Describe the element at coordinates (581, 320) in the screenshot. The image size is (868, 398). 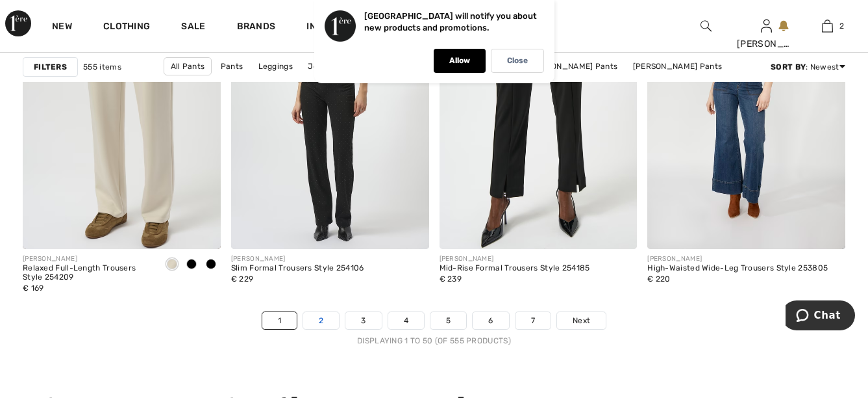
I see `a: Next` at that location.